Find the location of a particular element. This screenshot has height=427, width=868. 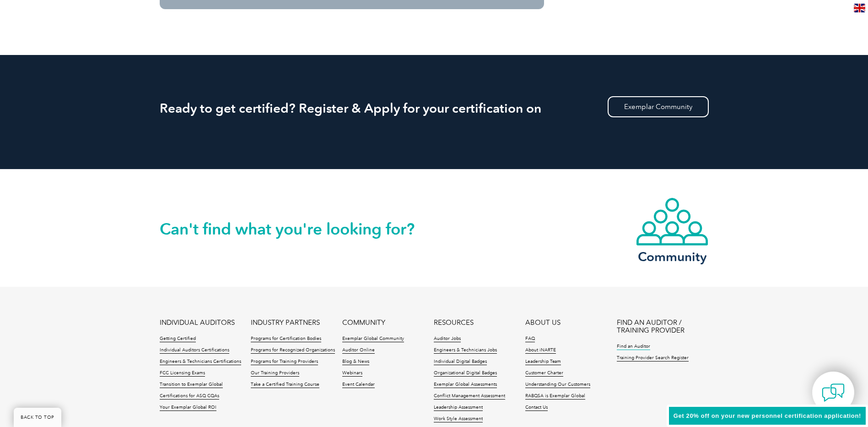

a: Take a Certified Training Course is located at coordinates (285, 384).